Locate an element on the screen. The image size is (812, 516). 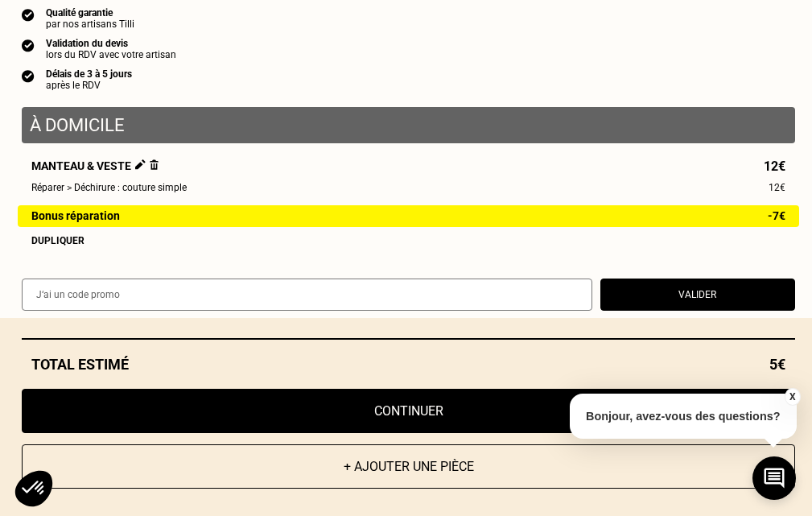
p: Bonjour, avez-vous des questions? is located at coordinates (684, 416).